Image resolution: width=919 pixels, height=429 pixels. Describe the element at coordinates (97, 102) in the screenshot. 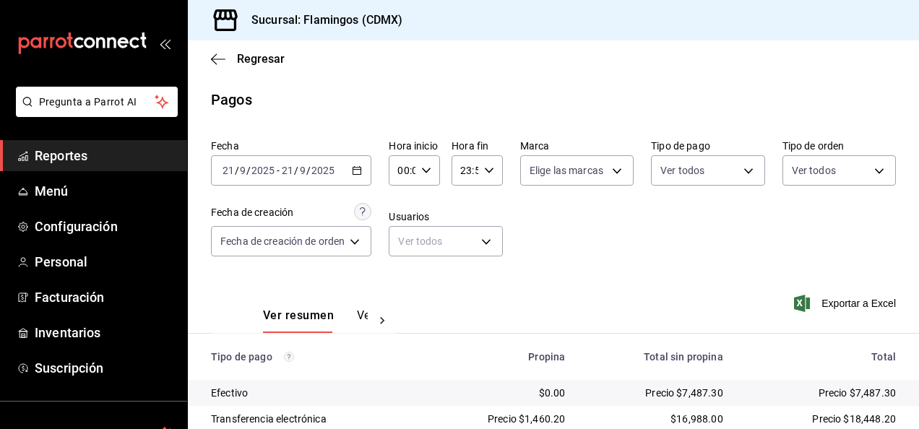

I see `button: Pregunta a Parrot AI` at that location.